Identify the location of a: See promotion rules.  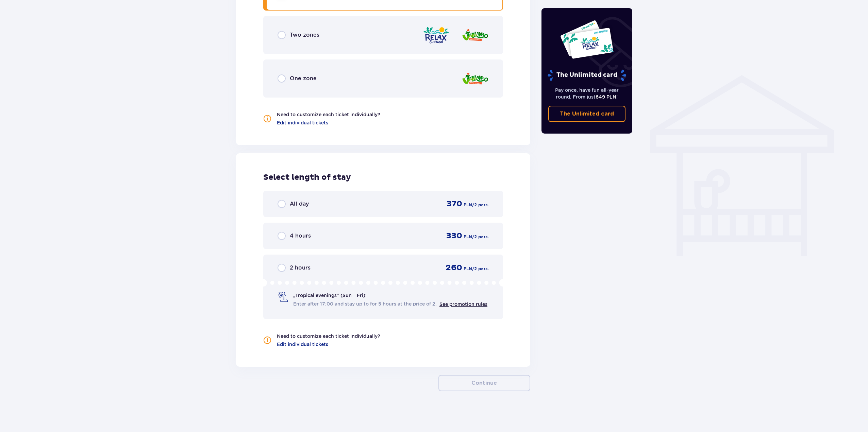
(463, 304).